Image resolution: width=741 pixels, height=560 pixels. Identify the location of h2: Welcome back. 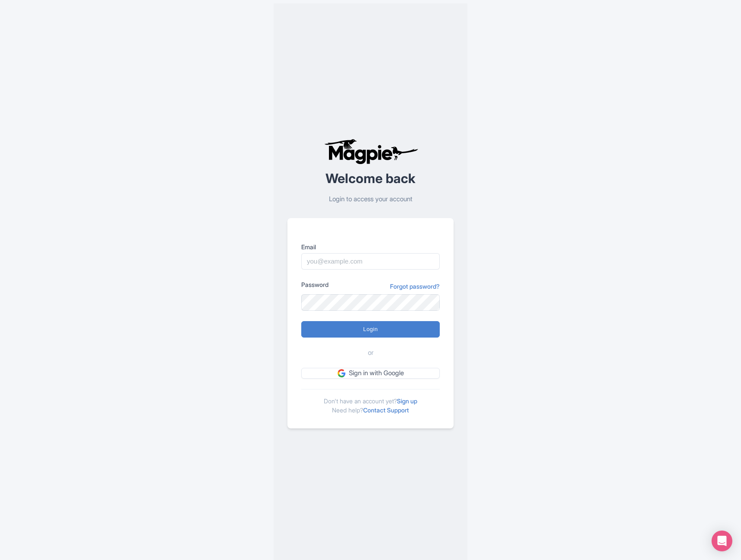
(370, 179).